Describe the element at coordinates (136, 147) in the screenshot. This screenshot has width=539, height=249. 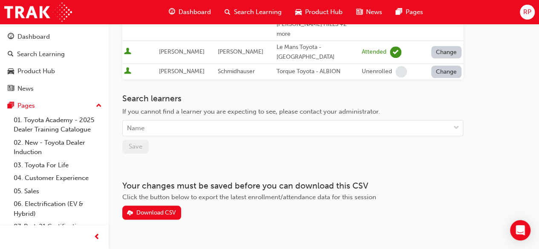
I see `span: Save` at that location.